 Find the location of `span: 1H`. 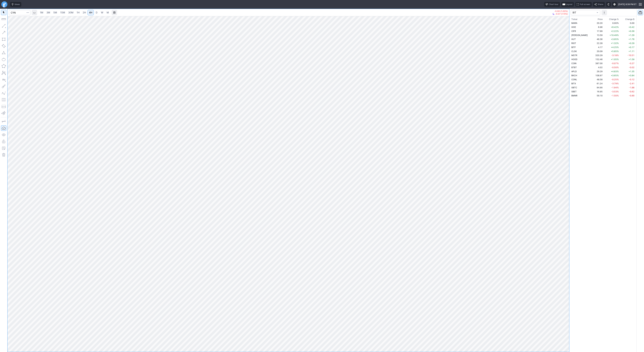

span: 1H is located at coordinates (78, 13).